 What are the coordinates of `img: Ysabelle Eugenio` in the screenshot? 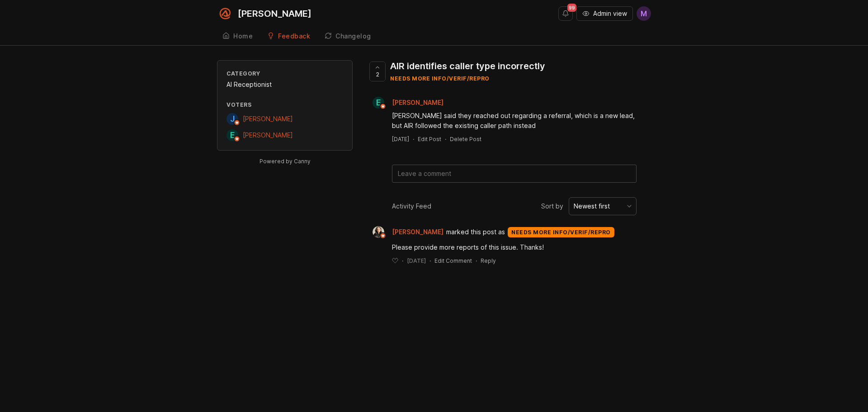 It's located at (378, 232).